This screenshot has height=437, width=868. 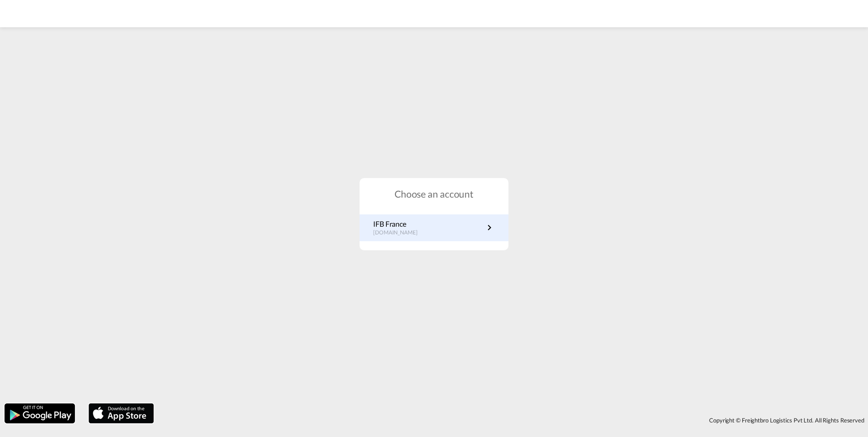 I want to click on img: google.png, so click(x=40, y=414).